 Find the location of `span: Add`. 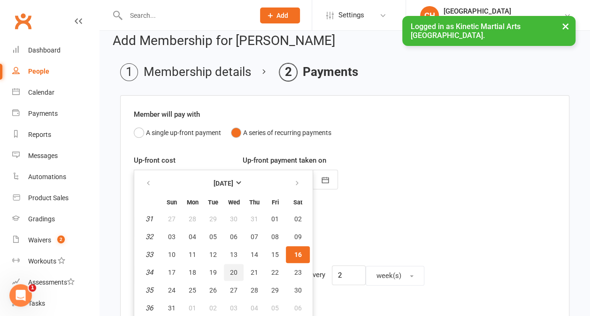

span: Add is located at coordinates (282, 15).